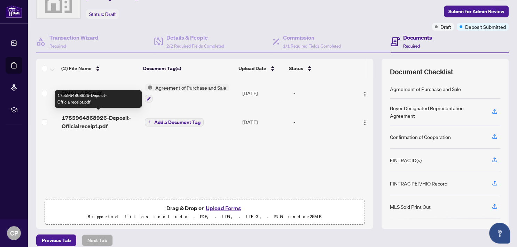 This screenshot has height=247, width=517. Describe the element at coordinates (405, 160) in the screenshot. I see `div: FINTRAC ID(s)` at that location.